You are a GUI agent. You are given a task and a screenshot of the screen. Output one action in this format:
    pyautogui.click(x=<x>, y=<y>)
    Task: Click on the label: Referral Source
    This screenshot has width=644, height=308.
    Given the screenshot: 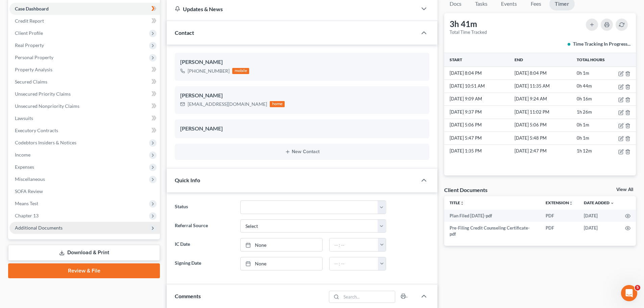 What is the action you would take?
    pyautogui.click(x=204, y=226)
    